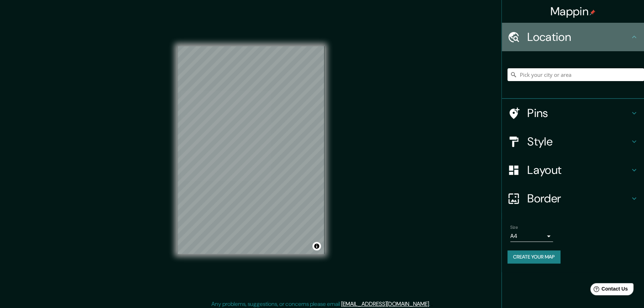 This screenshot has height=308, width=644. Describe the element at coordinates (578, 113) in the screenshot. I see `h4: Pins` at that location.